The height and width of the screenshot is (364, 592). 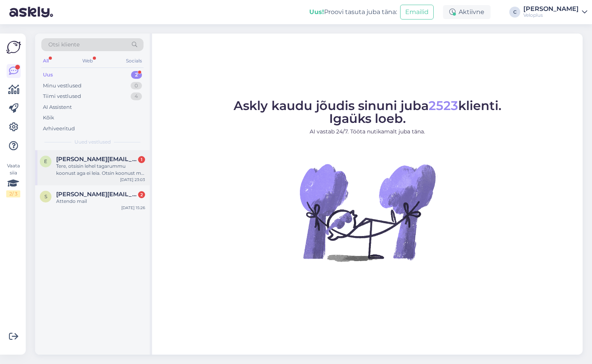 I want to click on div: 0, so click(x=136, y=86).